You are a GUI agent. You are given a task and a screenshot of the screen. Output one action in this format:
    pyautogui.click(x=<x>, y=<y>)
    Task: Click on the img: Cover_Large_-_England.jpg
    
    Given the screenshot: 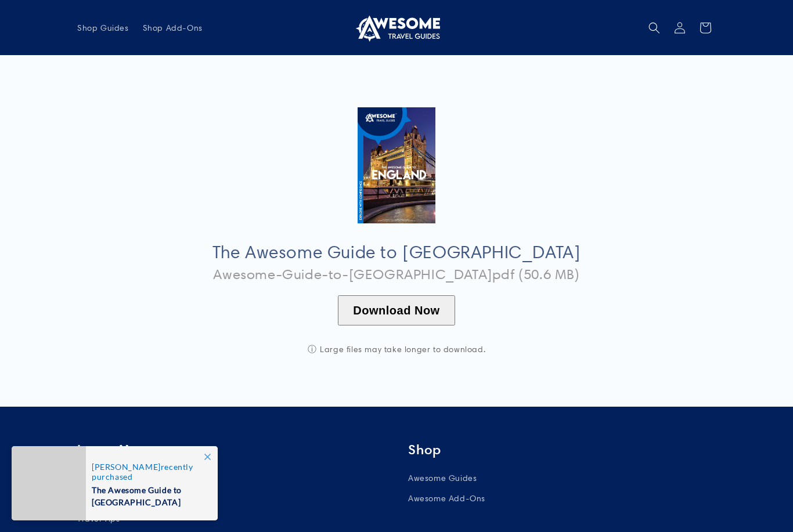 What is the action you would take?
    pyautogui.click(x=396, y=166)
    